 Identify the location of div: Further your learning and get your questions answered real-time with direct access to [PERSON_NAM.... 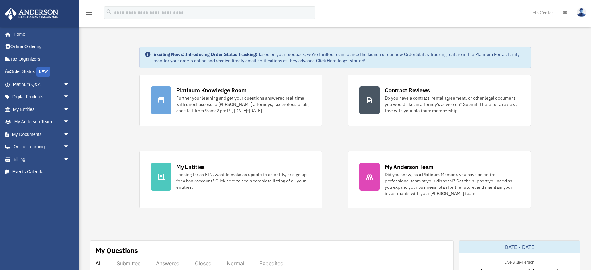
(243, 104).